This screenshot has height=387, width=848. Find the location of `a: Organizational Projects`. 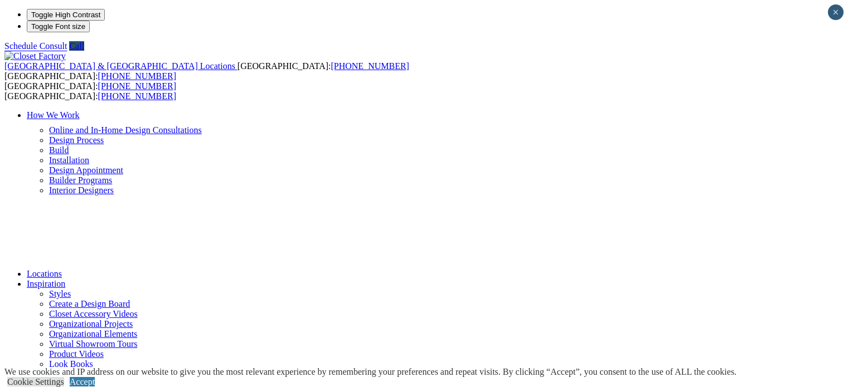

a: Organizational Projects is located at coordinates (91, 324).